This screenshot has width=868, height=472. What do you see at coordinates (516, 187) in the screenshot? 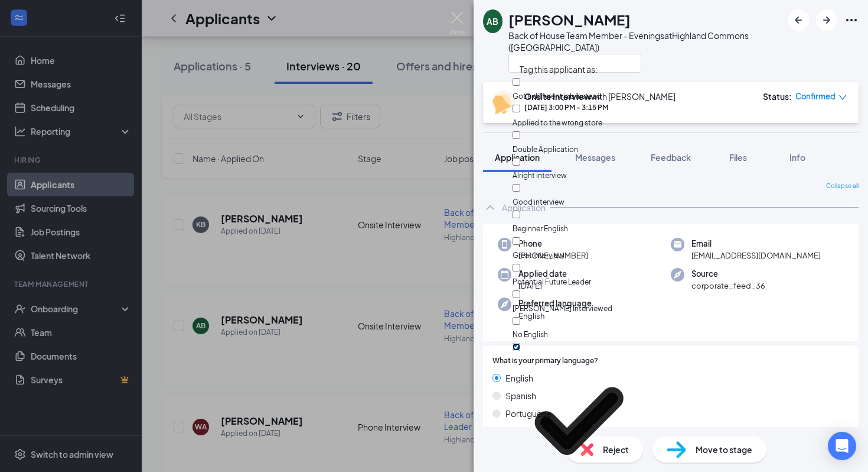
I see `input: Good interview` at bounding box center [516, 187].